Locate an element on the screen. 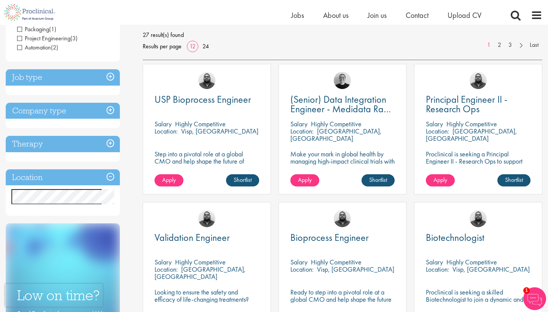  span: Contact is located at coordinates (417, 15).